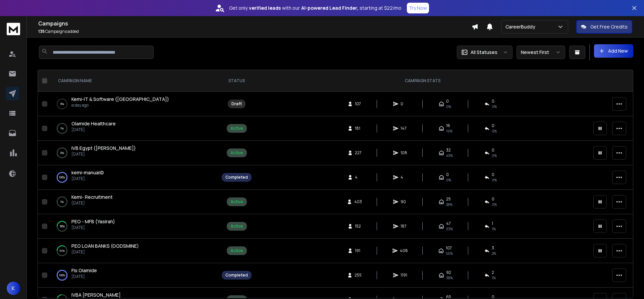 This screenshot has height=299, width=644. What do you see at coordinates (255, 23) in the screenshot?
I see `h1: Campaigns` at bounding box center [255, 23].